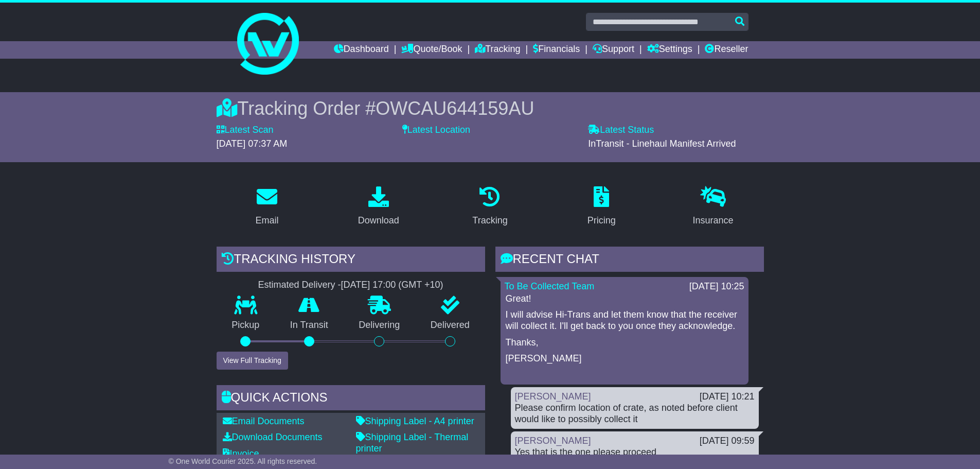 The width and height of the screenshot is (980, 469). What do you see at coordinates (415, 421) in the screenshot?
I see `a: Shipping Label - A4 printer` at bounding box center [415, 421].